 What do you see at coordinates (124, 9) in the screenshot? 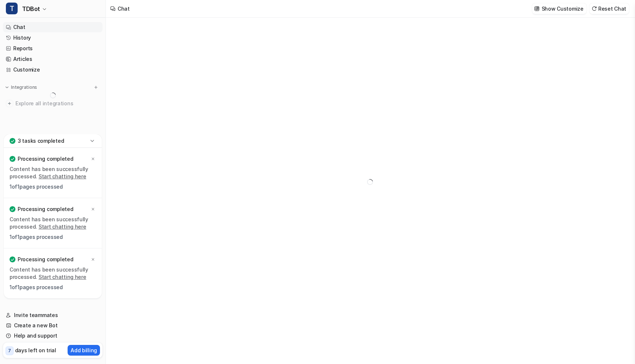
I see `div: Chat` at bounding box center [124, 9].